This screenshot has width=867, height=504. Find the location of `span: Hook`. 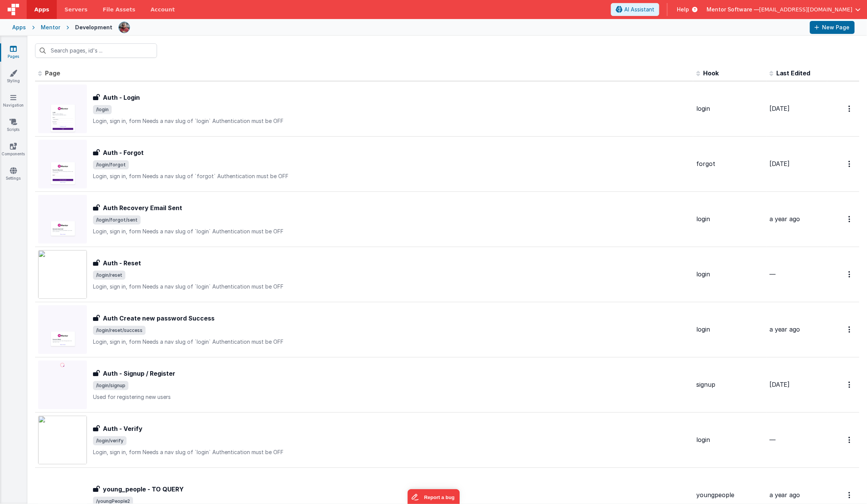

span: Hook is located at coordinates (711, 73).